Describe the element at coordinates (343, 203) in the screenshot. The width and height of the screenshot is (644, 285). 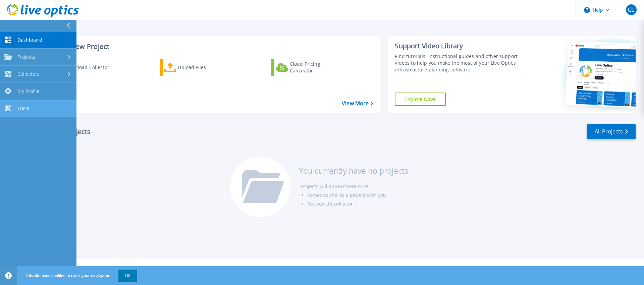
I see `a: collector` at that location.